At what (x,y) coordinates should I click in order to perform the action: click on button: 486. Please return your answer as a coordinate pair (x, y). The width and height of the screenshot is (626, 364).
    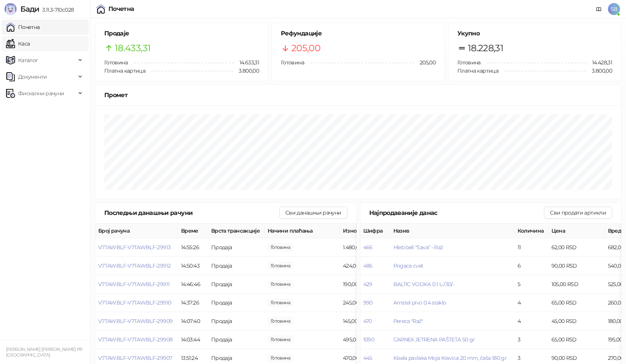
    Looking at the image, I should click on (368, 266).